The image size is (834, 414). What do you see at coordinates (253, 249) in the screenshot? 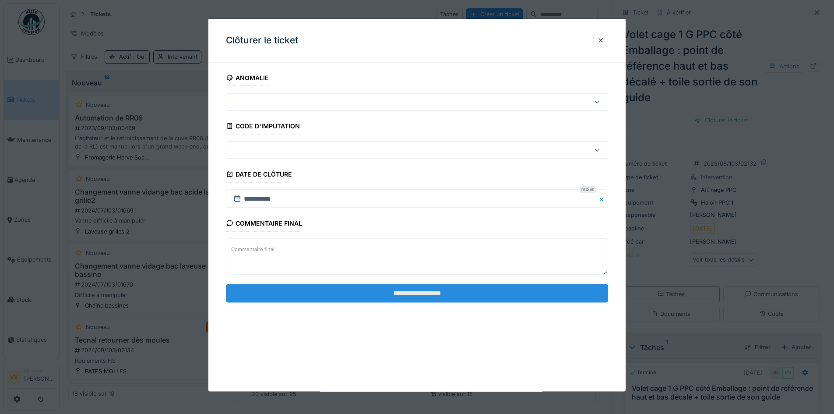
I see `label: Commentaire final` at bounding box center [253, 249].